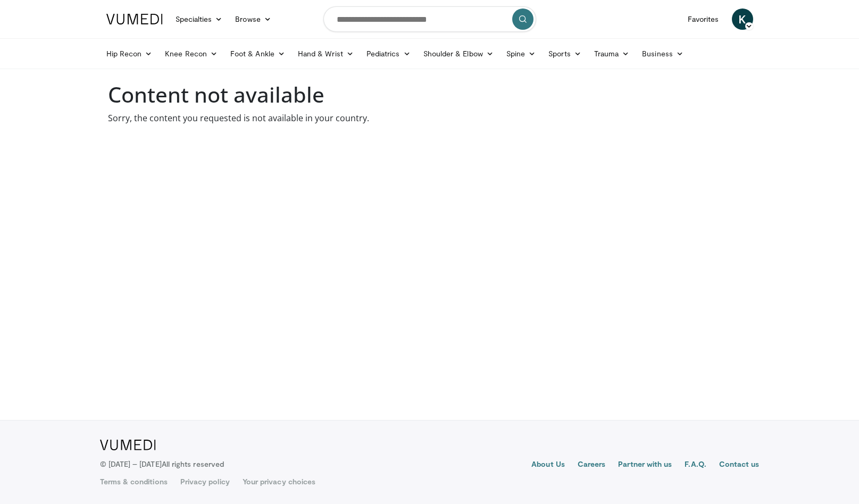  I want to click on a: Specialties, so click(199, 19).